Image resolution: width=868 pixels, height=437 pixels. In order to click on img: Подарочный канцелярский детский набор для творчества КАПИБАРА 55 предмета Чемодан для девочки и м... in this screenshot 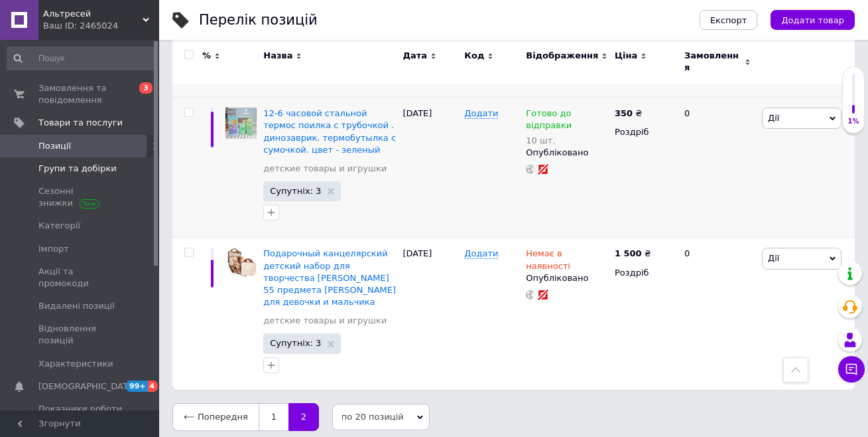, I will do `click(241, 261)`.